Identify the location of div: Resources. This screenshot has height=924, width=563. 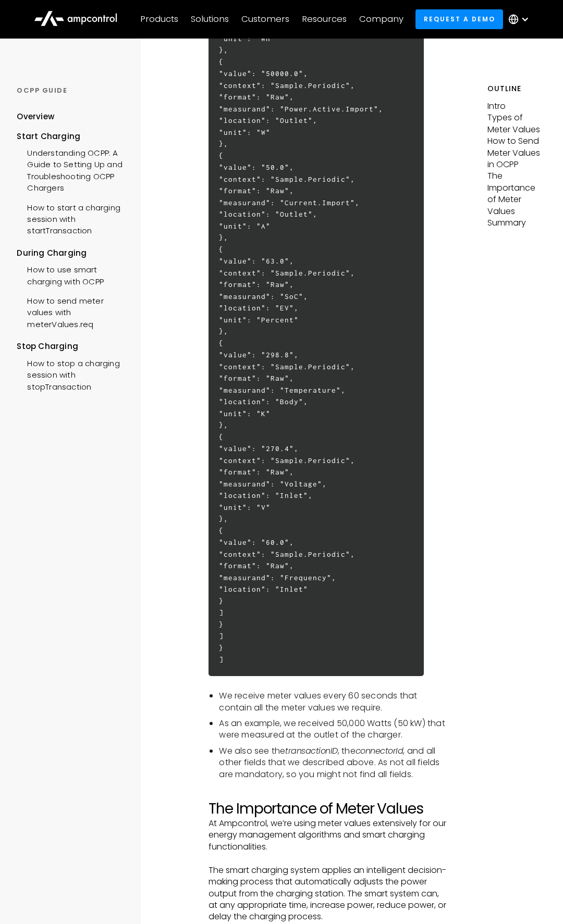
(324, 20).